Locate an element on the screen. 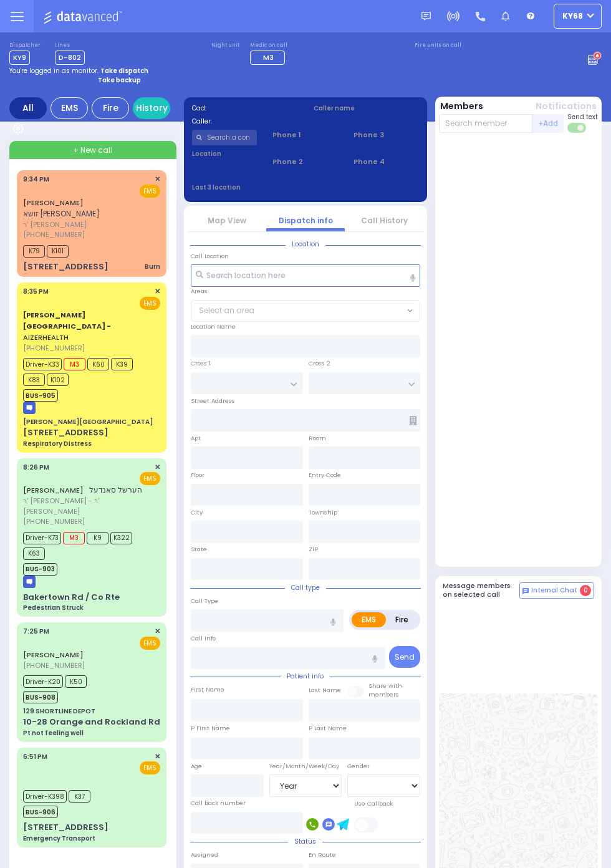  span: Phone 2 is located at coordinates (305, 161).